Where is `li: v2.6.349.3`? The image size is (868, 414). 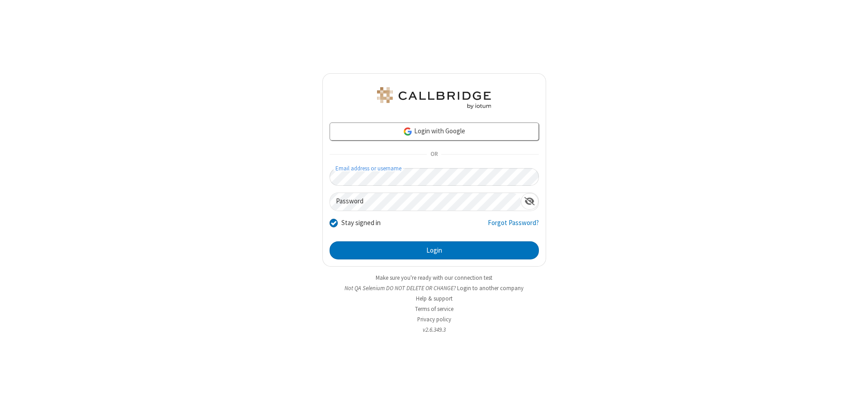 li: v2.6.349.3 is located at coordinates (434, 330).